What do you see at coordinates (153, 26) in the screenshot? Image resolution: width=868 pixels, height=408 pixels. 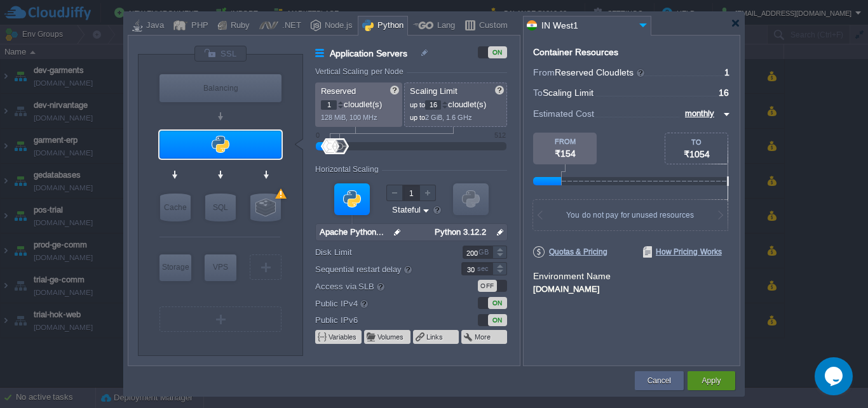 I see `div: Java` at bounding box center [153, 26].